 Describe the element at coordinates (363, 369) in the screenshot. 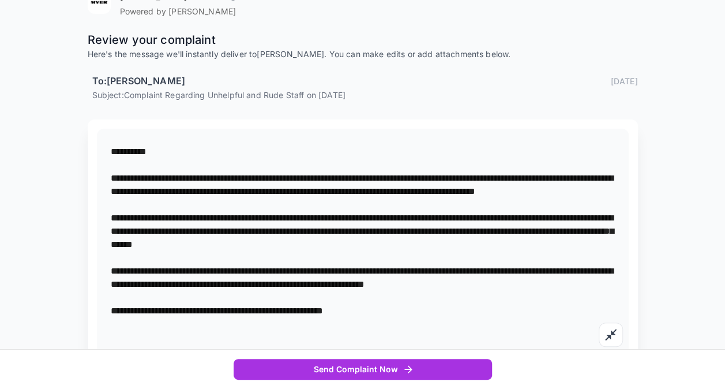

I see `button: Send Complaint Now` at that location.